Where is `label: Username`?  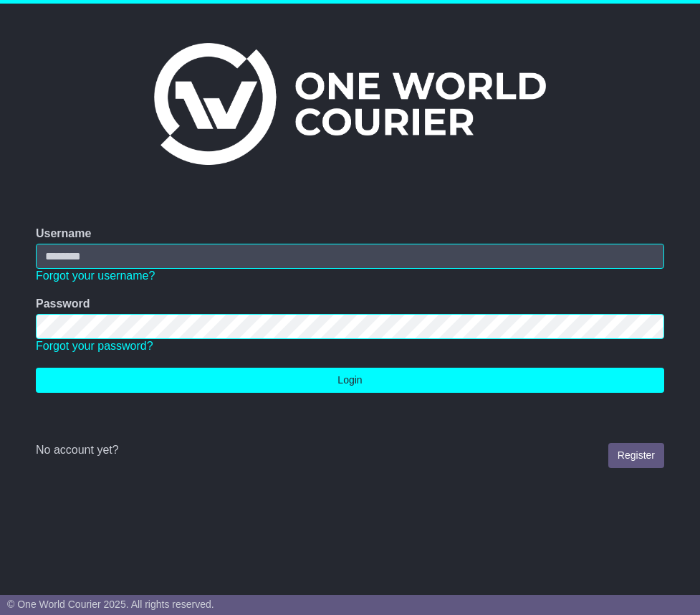 label: Username is located at coordinates (63, 233).